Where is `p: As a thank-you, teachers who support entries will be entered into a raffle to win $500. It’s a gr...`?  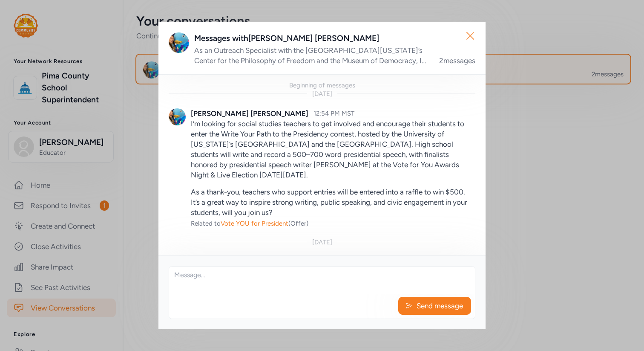 p: As a thank-you, teachers who support entries will be entered into a raffle to win $500. It’s a gr... is located at coordinates (333, 202).